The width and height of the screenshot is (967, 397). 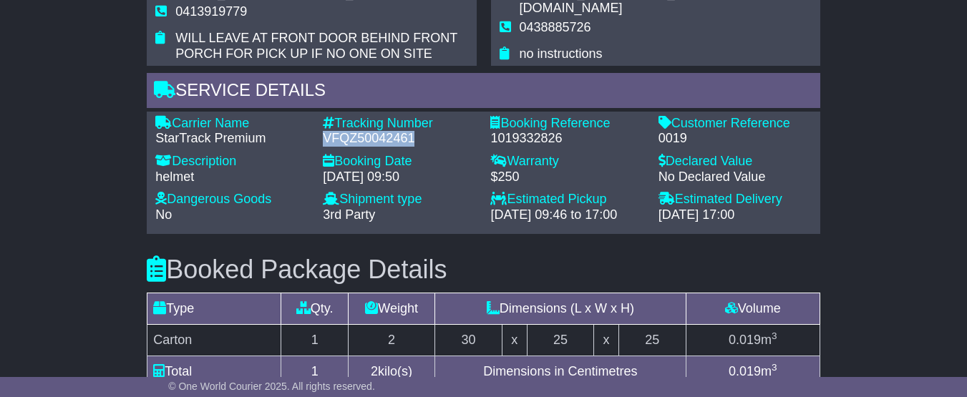 What do you see at coordinates (560, 372) in the screenshot?
I see `td: Dimensions in Centimetres` at bounding box center [560, 372].